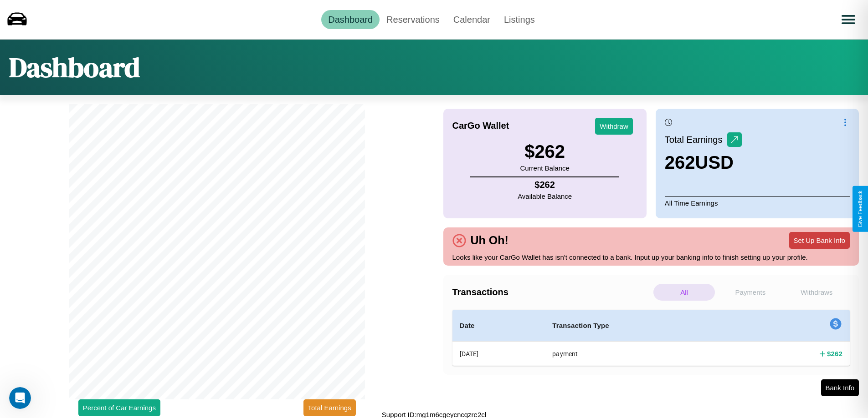 The width and height of the screenshot is (868, 418). I want to click on p: All Time Earnings, so click(757, 203).